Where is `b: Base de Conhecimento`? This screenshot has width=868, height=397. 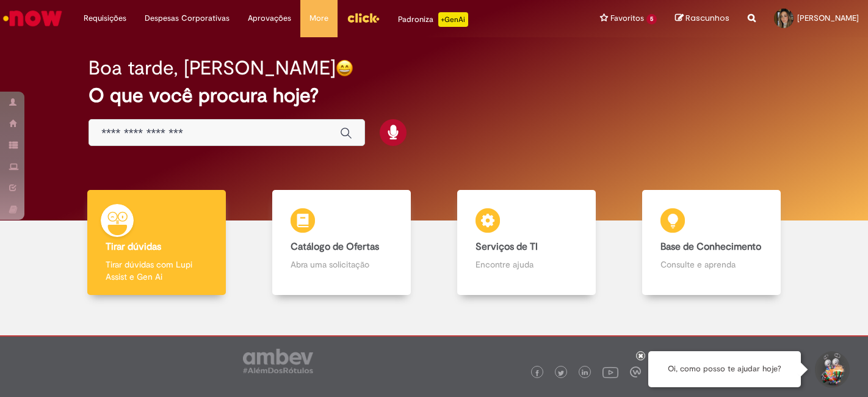
b: Base de Conhecimento is located at coordinates (710, 246).